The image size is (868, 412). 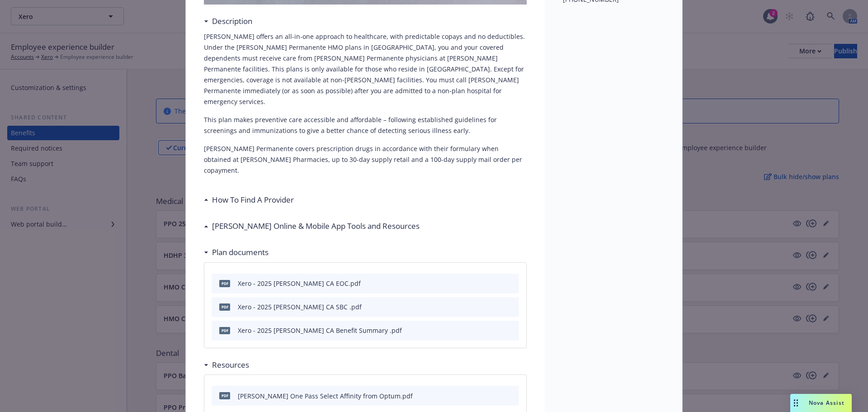 What do you see at coordinates (236, 252) in the screenshot?
I see `div: Plan documents` at bounding box center [236, 252].